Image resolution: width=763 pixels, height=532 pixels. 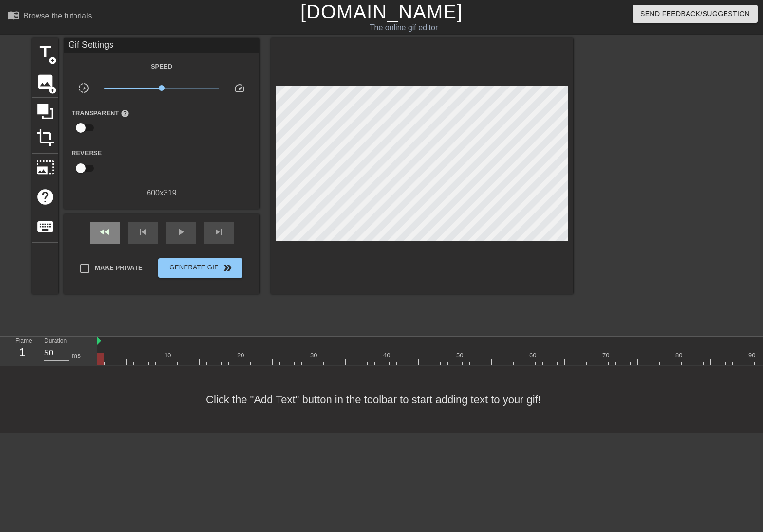 What do you see at coordinates (45, 82) in the screenshot?
I see `span: image` at bounding box center [45, 82].